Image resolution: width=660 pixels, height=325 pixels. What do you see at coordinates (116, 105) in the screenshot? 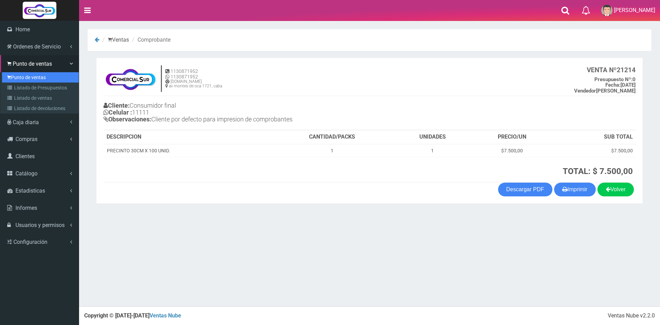
I see `b: Cliente:` at bounding box center [116, 105].